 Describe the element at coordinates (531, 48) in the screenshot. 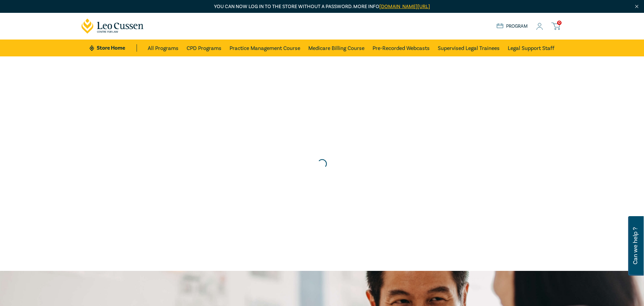

I see `a: Legal Support Staff` at that location.